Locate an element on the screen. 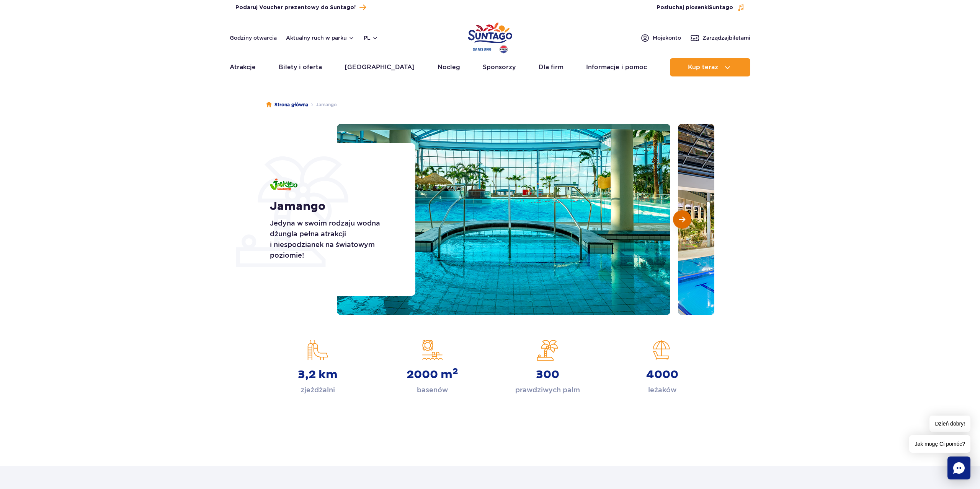  button: pl is located at coordinates (371, 38).